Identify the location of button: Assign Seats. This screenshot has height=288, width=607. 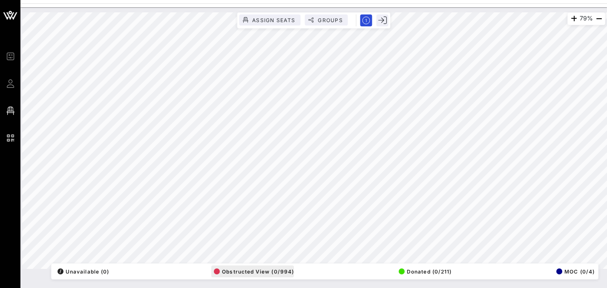
(270, 20).